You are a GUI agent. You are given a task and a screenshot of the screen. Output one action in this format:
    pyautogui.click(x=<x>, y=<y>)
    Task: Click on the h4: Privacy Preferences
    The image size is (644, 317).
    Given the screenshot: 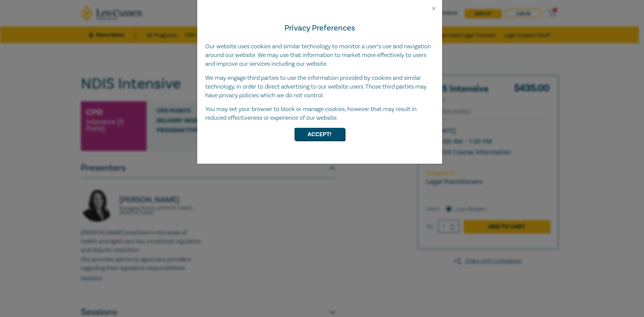 What is the action you would take?
    pyautogui.click(x=320, y=28)
    